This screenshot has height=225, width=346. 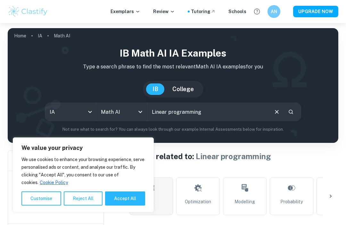 I want to click on a: Schools, so click(x=237, y=12).